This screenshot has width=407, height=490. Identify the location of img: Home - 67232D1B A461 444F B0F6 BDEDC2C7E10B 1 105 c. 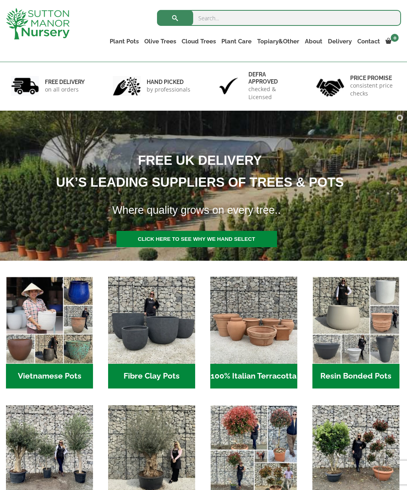
(356, 320).